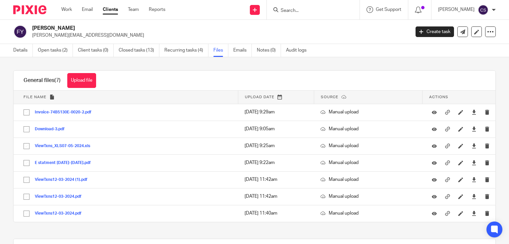 Image resolution: width=509 pixels, height=244 pixels. I want to click on a: Email, so click(87, 10).